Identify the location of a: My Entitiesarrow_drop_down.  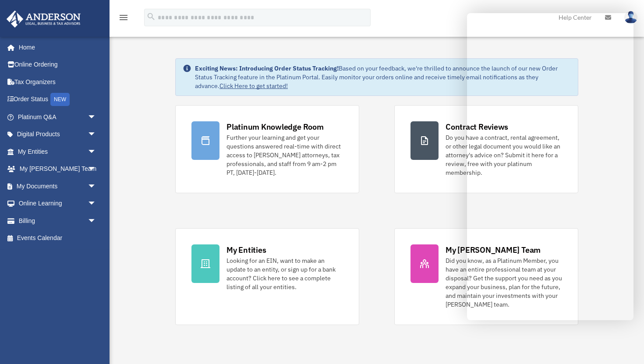
(58, 151).